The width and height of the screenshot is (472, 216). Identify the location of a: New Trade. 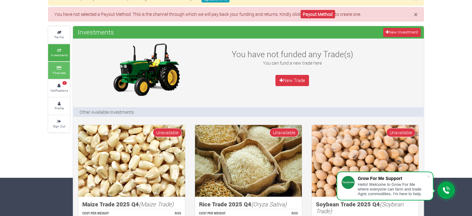
(292, 80).